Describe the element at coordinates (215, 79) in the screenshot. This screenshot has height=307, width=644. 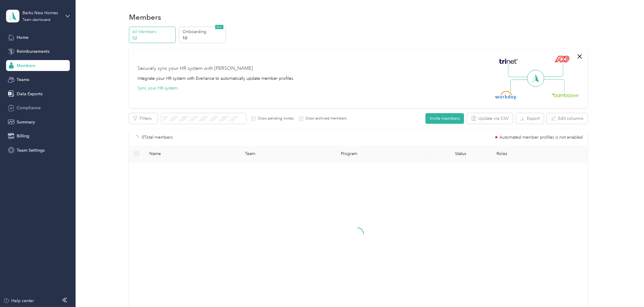
I see `div: Integrate your HR system with Everlance to automatically update member profiles.` at that location.